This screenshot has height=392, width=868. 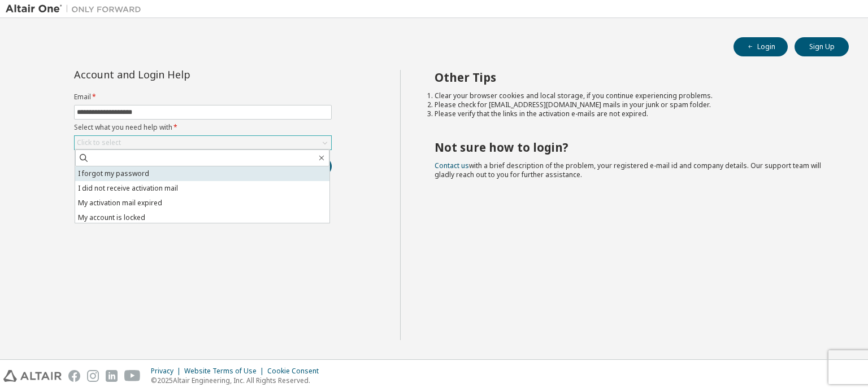 I want to click on li: Please verify that the links in the activation e-mails are not expired., so click(x=631, y=114).